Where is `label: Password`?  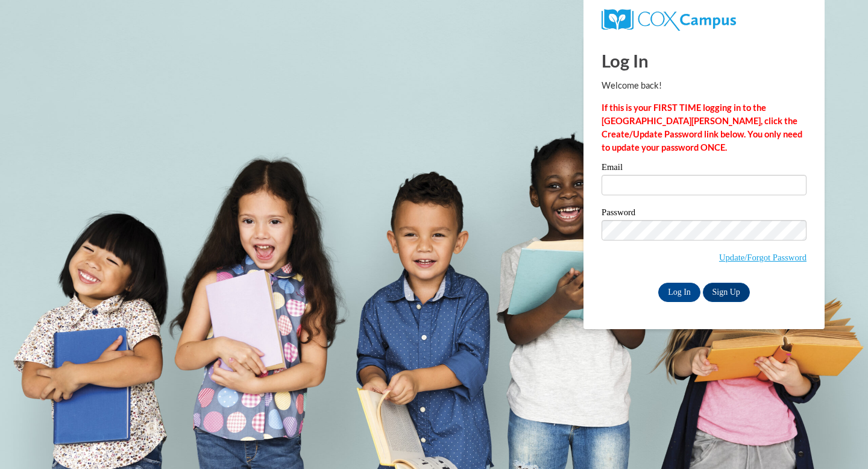
label: Password is located at coordinates (704, 214).